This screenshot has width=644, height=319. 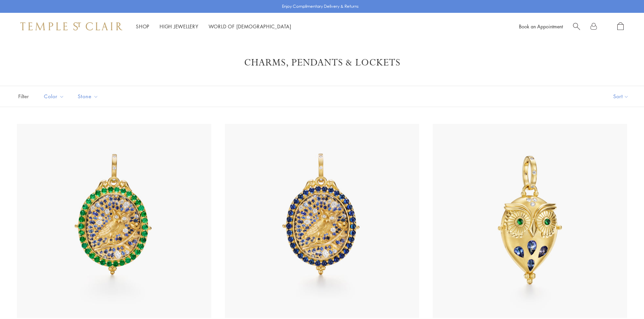 What do you see at coordinates (54, 96) in the screenshot?
I see `button: Color` at bounding box center [54, 96].